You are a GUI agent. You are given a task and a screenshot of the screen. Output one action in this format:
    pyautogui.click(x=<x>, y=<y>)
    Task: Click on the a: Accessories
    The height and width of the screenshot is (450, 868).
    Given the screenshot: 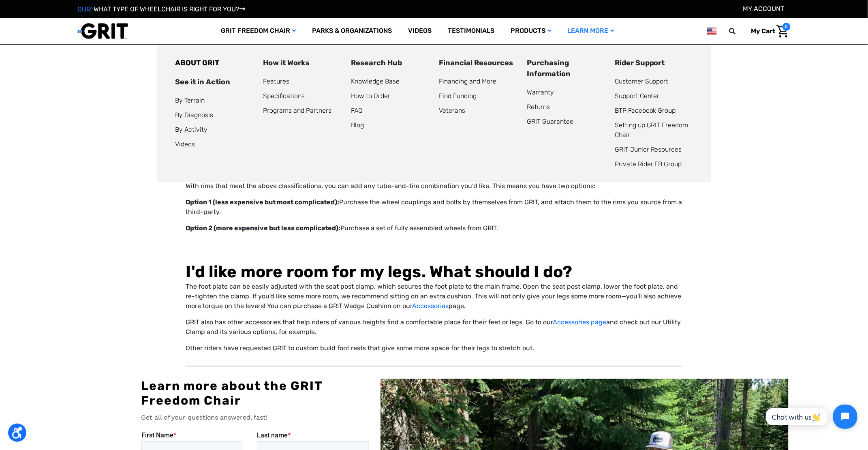 What is the action you would take?
    pyautogui.click(x=431, y=305)
    